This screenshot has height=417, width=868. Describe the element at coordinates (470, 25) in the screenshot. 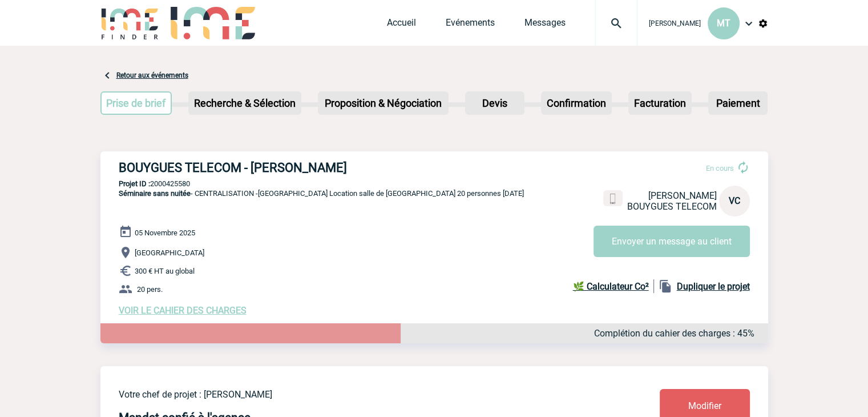

I see `a: Evénements` at that location.